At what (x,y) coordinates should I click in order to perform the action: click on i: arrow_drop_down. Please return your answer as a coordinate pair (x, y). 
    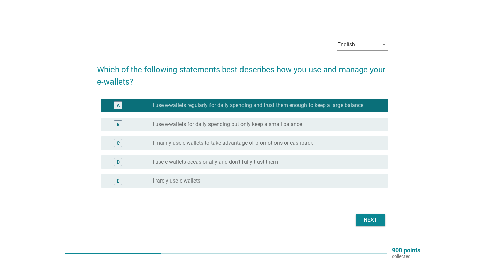
    Looking at the image, I should click on (384, 45).